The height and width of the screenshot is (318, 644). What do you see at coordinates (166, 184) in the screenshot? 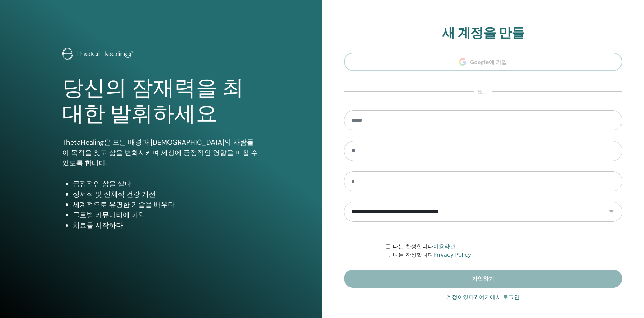
I see `li: 긍정적인 삶을 살다` at bounding box center [166, 184].